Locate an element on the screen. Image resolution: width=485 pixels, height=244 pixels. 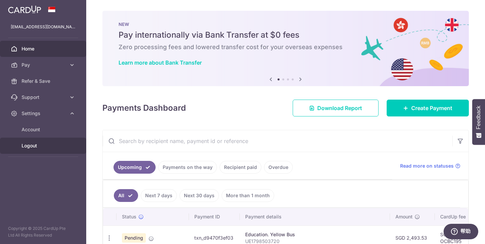
span: Create Payment is located at coordinates (432, 108).